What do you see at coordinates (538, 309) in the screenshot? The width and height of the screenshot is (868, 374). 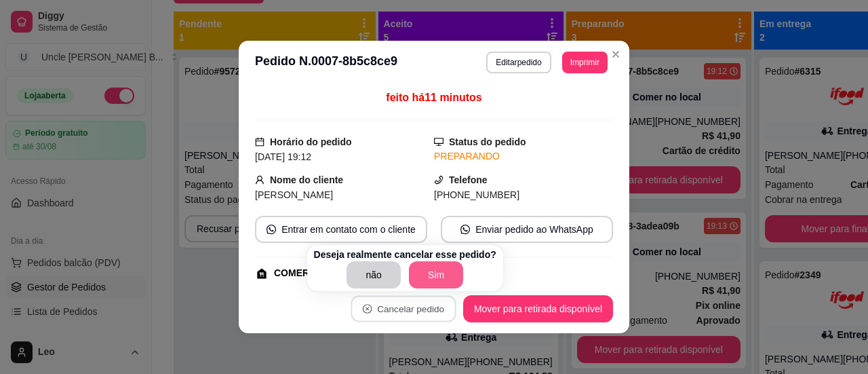 I see `button: Mover para retirada disponível` at bounding box center [538, 309].